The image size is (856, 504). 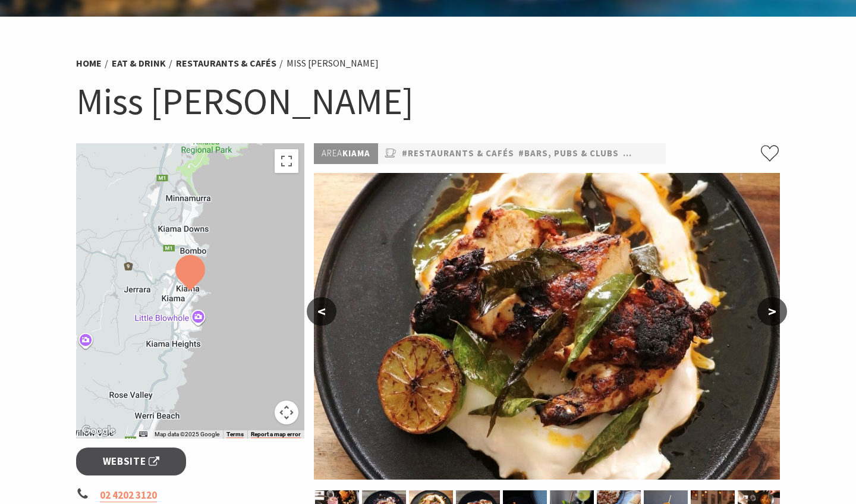 I want to click on a: Terms (opens in new tab), so click(x=235, y=434).